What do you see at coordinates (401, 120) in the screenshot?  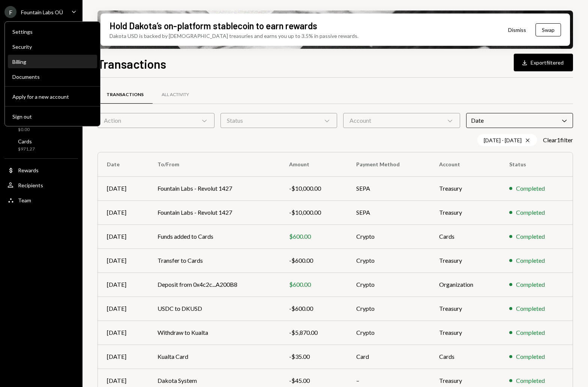 I see `div: Account` at bounding box center [401, 120].